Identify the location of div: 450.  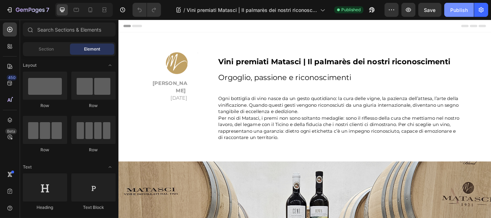
(12, 78).